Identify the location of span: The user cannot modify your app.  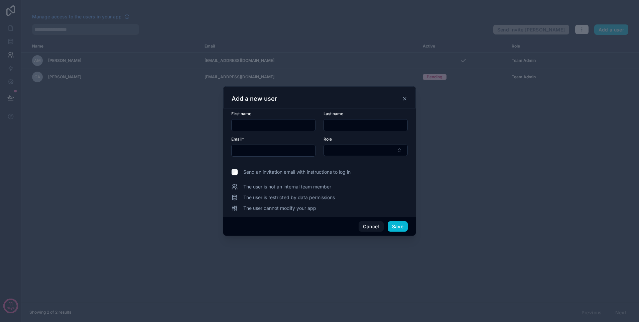
(280, 208).